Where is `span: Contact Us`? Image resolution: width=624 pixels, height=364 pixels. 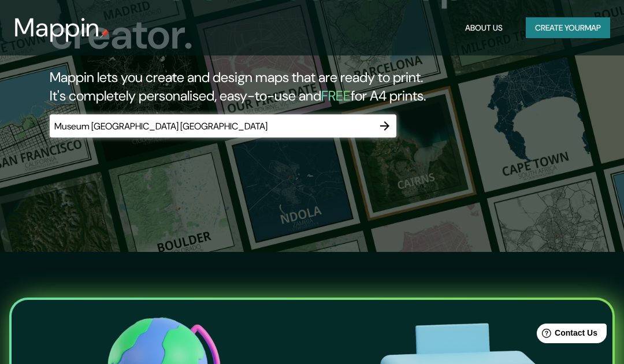 span: Contact Us is located at coordinates (55, 14).